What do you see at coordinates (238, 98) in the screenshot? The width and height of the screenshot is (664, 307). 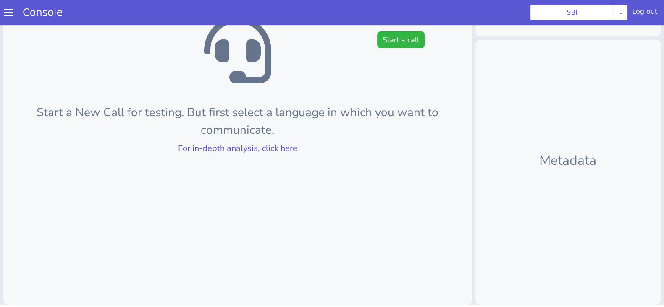 I see `p: Start a New Call for testing. But first select a language in which you want to communicate.` at bounding box center [238, 98].